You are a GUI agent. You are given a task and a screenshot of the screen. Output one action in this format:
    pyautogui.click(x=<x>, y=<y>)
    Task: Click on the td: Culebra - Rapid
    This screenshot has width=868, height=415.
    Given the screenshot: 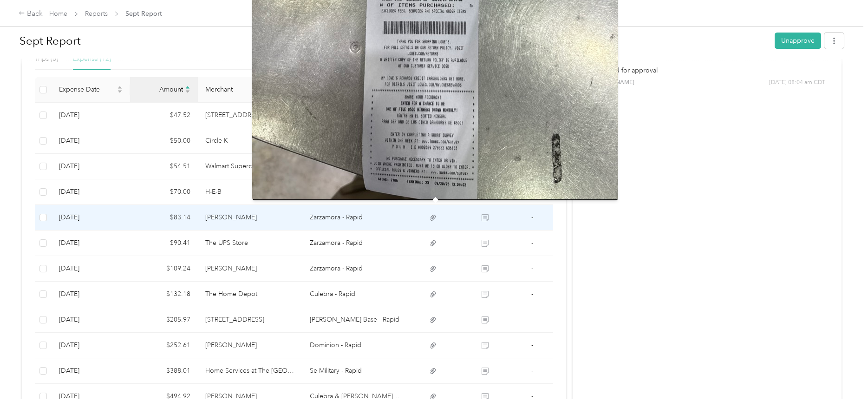 What is the action you would take?
    pyautogui.click(x=355, y=294)
    